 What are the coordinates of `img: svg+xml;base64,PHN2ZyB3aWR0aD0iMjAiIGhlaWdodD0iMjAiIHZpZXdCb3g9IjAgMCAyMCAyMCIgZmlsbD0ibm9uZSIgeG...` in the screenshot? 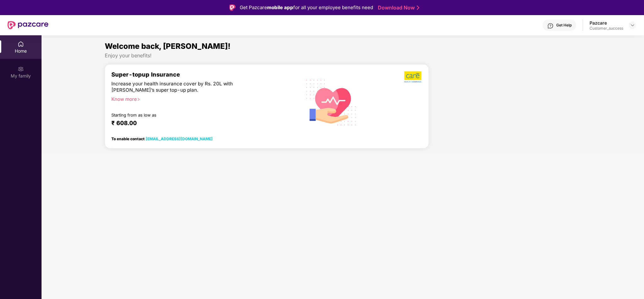 It's located at (21, 69).